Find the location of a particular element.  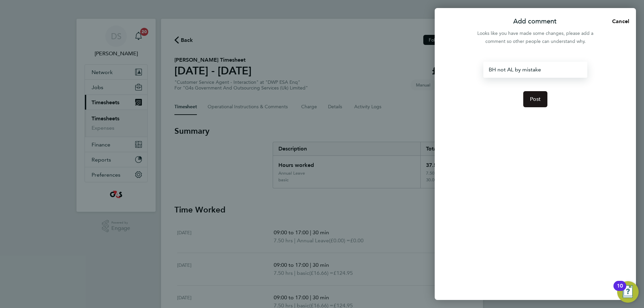

p: Add comment is located at coordinates (535, 22).